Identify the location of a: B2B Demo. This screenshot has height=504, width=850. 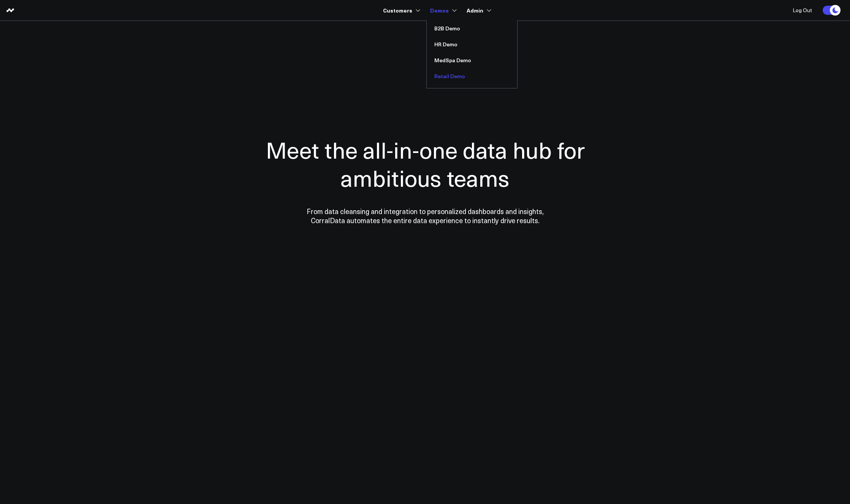
(472, 28).